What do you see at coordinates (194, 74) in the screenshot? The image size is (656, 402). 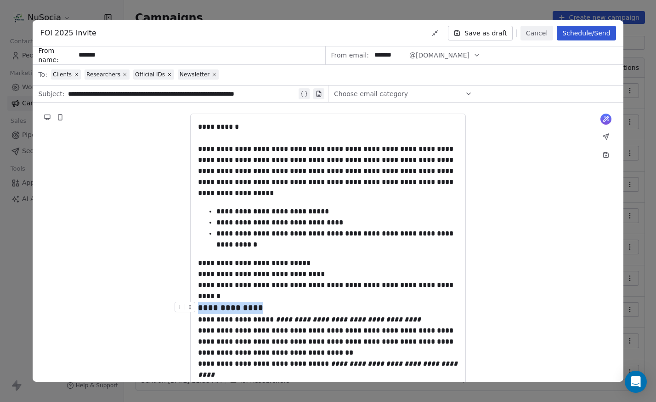 I see `span: Newsletter` at bounding box center [194, 74].